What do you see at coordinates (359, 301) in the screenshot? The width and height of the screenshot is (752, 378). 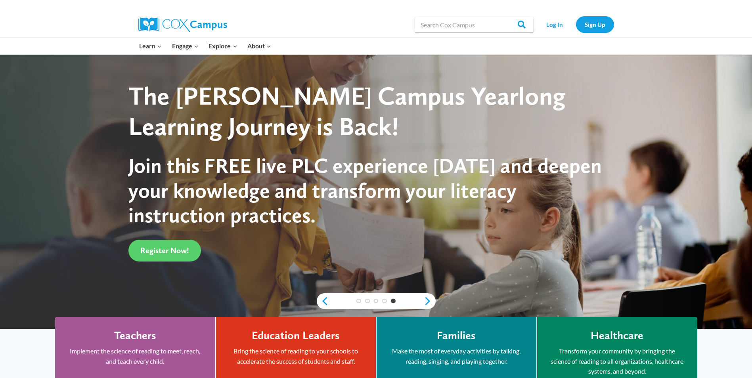 I see `a: 1` at bounding box center [359, 301].